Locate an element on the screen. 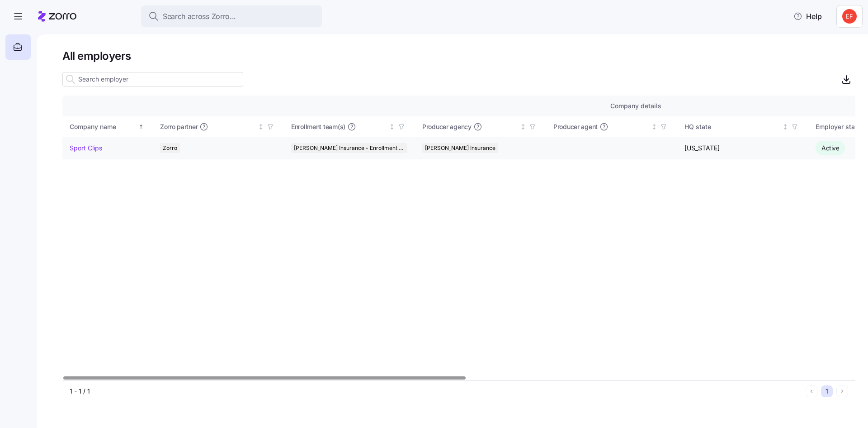  button: 1 is located at coordinates (827, 391).